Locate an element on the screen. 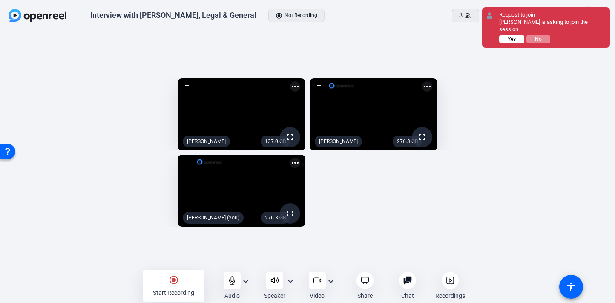  img: OpenReel logo is located at coordinates (37, 15).